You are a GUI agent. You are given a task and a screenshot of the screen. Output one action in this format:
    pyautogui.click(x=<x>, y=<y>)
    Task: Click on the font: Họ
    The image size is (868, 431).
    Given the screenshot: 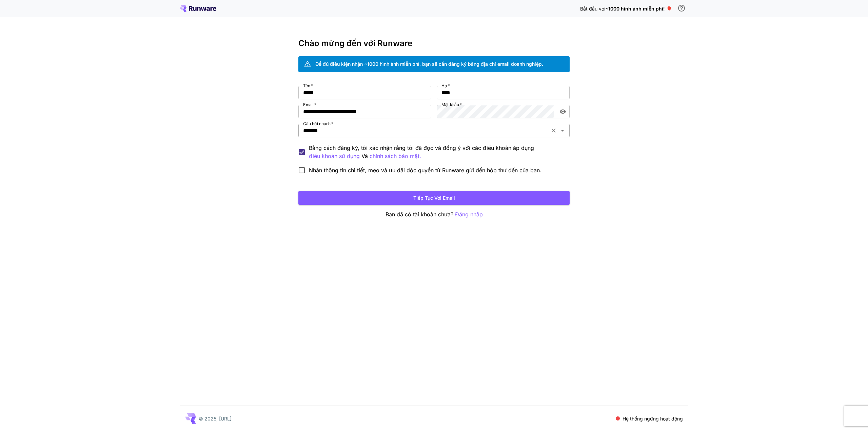 What is the action you would take?
    pyautogui.click(x=444, y=85)
    